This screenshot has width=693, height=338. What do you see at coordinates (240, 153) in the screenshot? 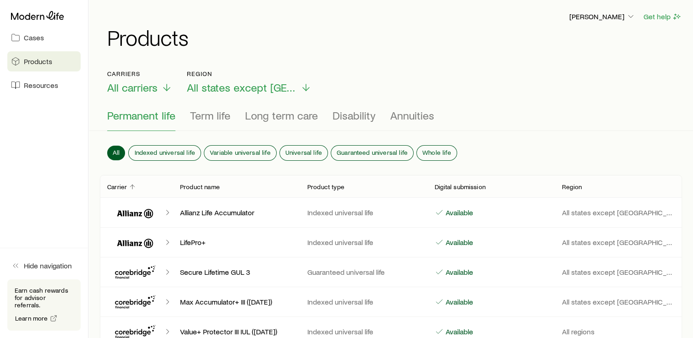
I see `span: Variable universal life` at bounding box center [240, 153].